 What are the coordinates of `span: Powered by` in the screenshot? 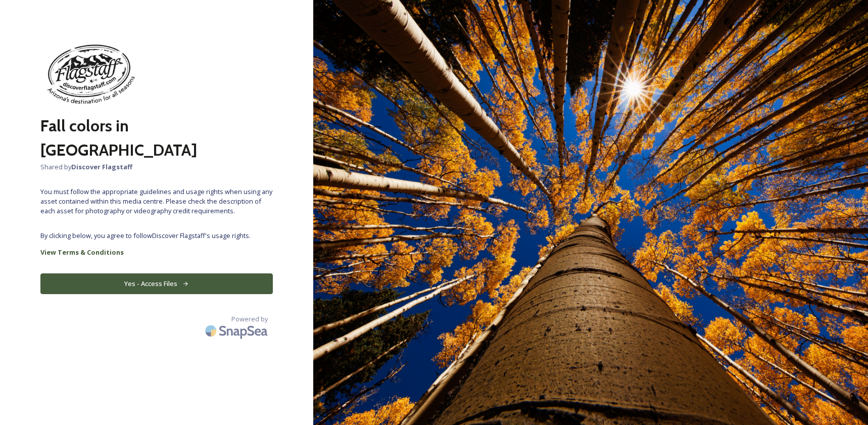 It's located at (250, 319).